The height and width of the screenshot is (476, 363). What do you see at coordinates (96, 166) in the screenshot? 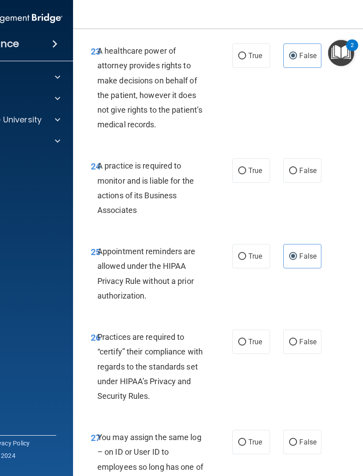
I see `span: 24` at bounding box center [96, 166].